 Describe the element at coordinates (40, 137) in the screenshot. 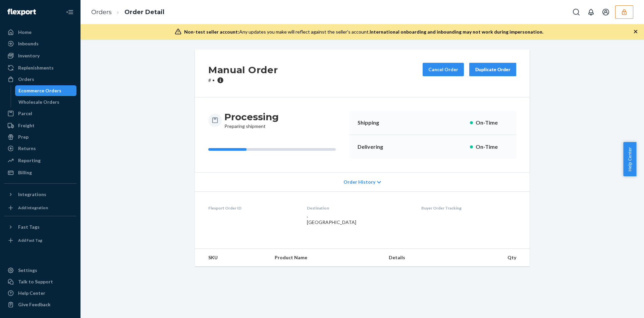

I see `a: Prep` at that location.